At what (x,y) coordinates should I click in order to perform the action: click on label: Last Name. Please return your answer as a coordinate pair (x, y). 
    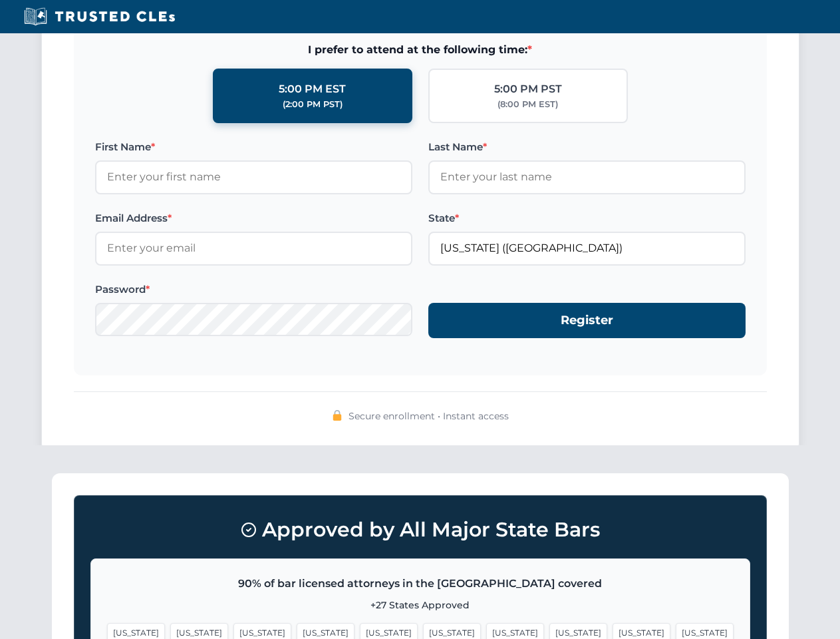
    Looking at the image, I should click on (586, 147).